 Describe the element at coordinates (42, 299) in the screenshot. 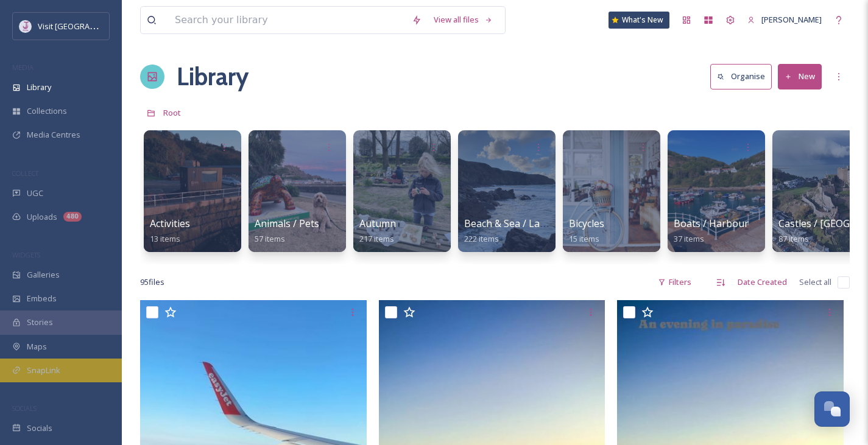

I see `span: Embeds` at that location.